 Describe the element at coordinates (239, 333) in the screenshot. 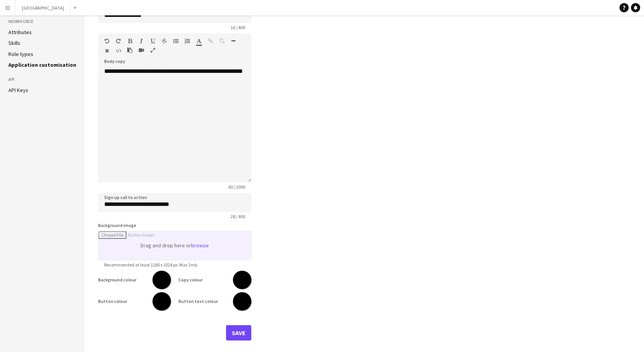

I see `button: Save` at that location.